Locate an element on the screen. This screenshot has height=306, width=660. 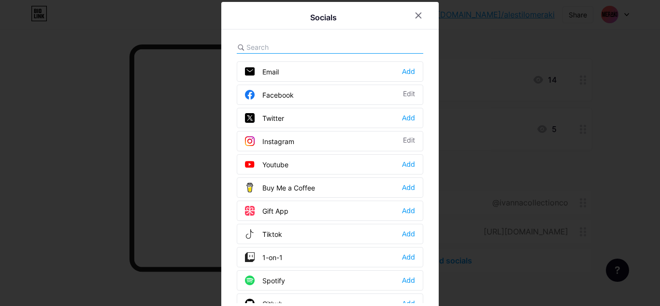
div: Spotify is located at coordinates (265, 280).